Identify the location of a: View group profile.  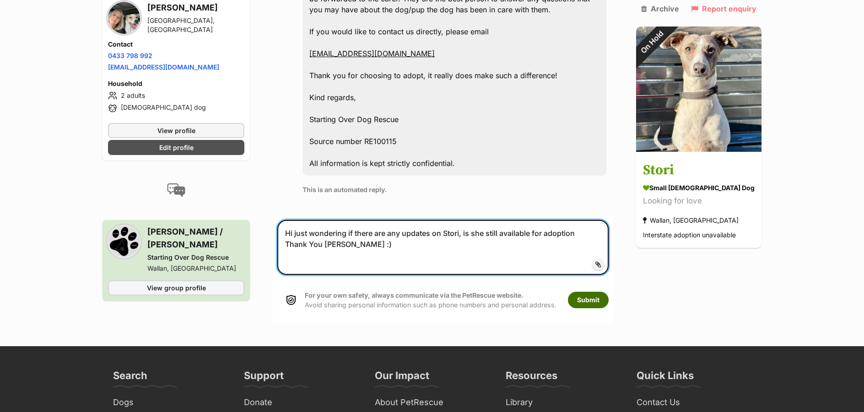
(176, 287).